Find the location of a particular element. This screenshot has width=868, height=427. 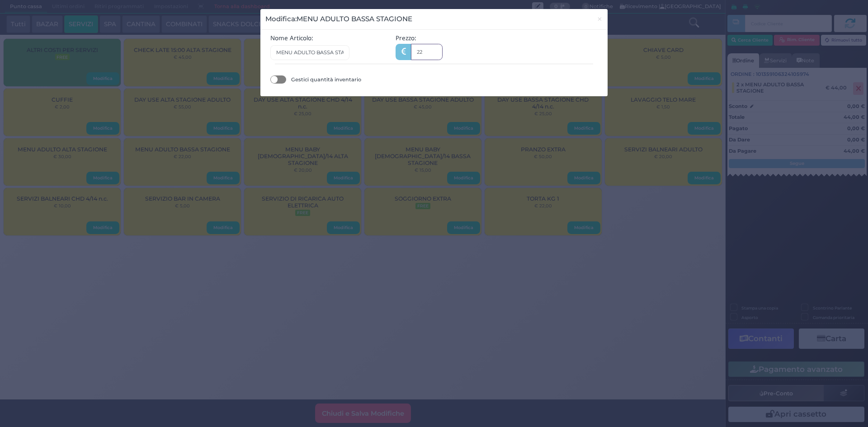

h4: Prezzo: is located at coordinates (494, 38).